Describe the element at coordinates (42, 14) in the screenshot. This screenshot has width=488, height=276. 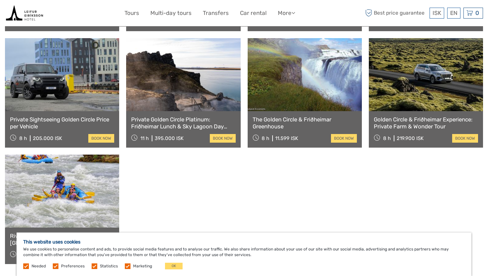
I see `p: We're away right now. Please check back later!` at that location.